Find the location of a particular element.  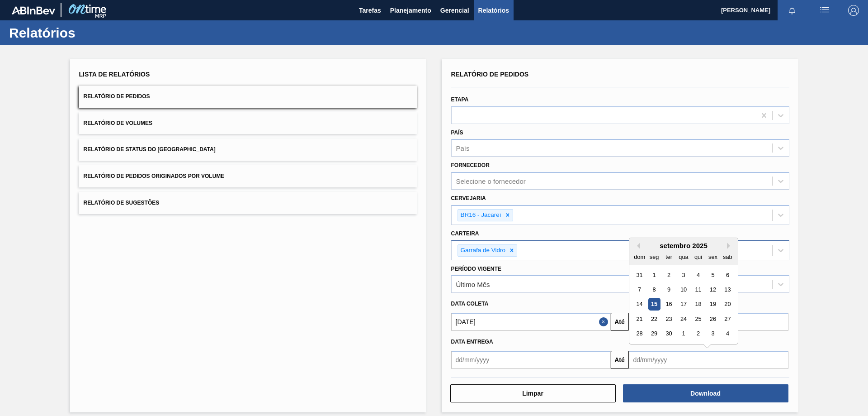

div: Choose sexta-feira, 26 de setembro de 2025 is located at coordinates (713, 319).